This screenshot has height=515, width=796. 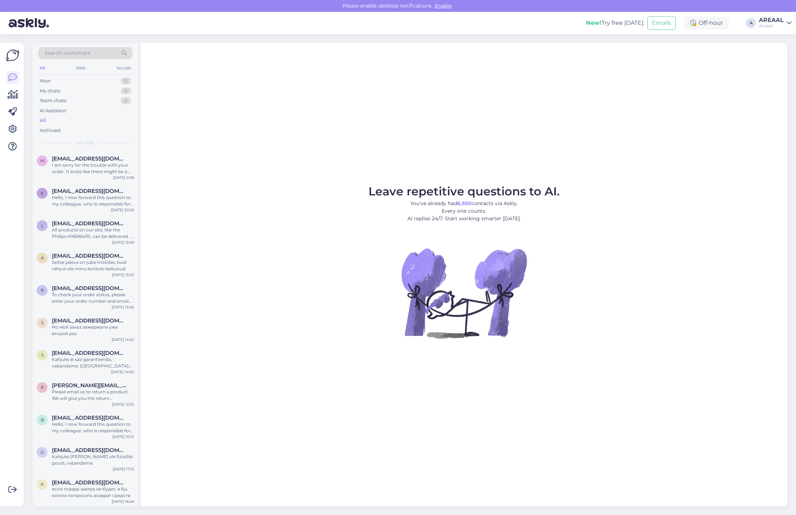 I want to click on div: All products on our site, like the Philips HX6064/10, can be delivered. If you see 'kiirtarne' on..., so click(x=93, y=233).